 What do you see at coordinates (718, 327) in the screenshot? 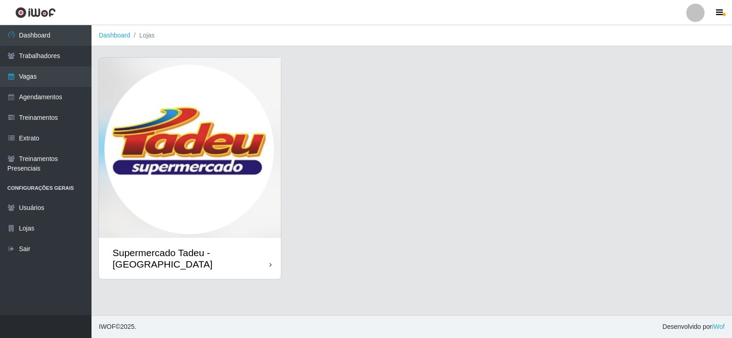
I see `a: iWof` at bounding box center [718, 327].